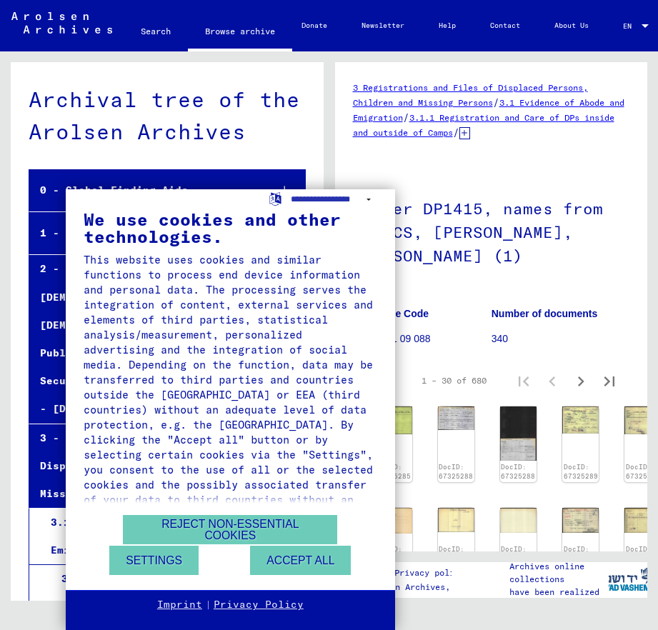  Describe the element at coordinates (230, 387) in the screenshot. I see `div: This website uses cookies and similar functions to process end device information and personal da...` at that location.